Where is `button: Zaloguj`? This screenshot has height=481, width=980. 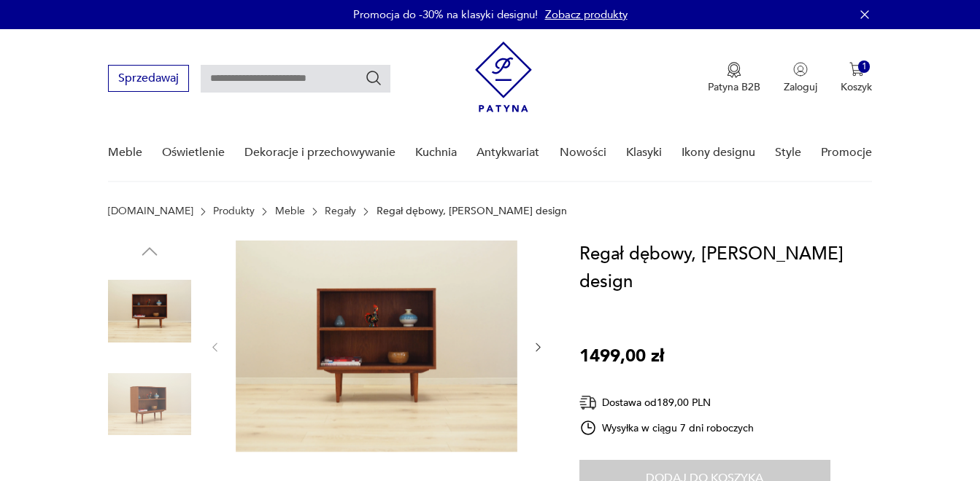 button: Zaloguj is located at coordinates (800, 78).